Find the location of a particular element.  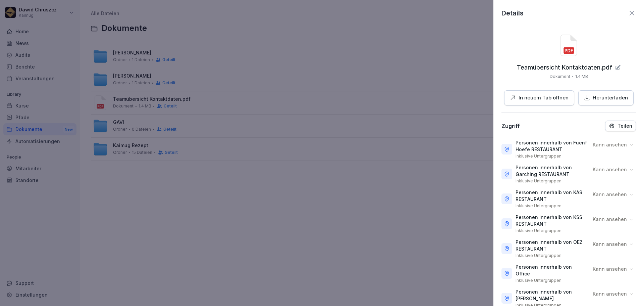

p: Personen innerhalb von KAS RESTAURANT is located at coordinates (552, 196).